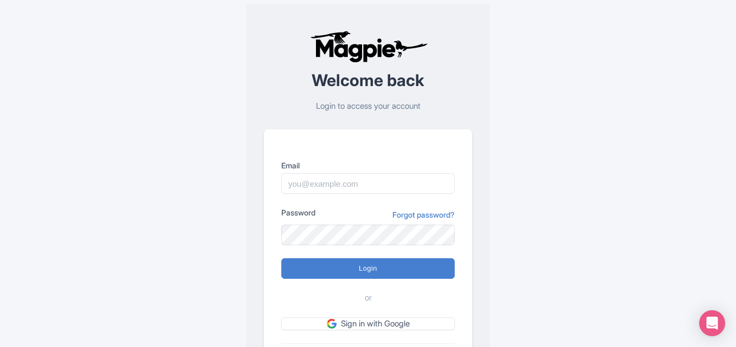 The width and height of the screenshot is (736, 347). Describe the element at coordinates (368, 106) in the screenshot. I see `p: Login to access your account` at that location.